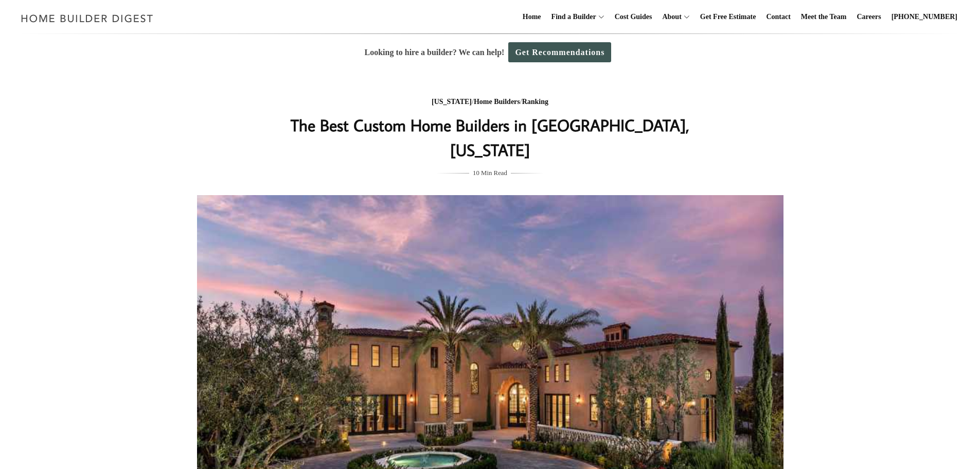 This screenshot has width=980, height=469. What do you see at coordinates (669, 17) in the screenshot?
I see `a: About` at bounding box center [669, 17].